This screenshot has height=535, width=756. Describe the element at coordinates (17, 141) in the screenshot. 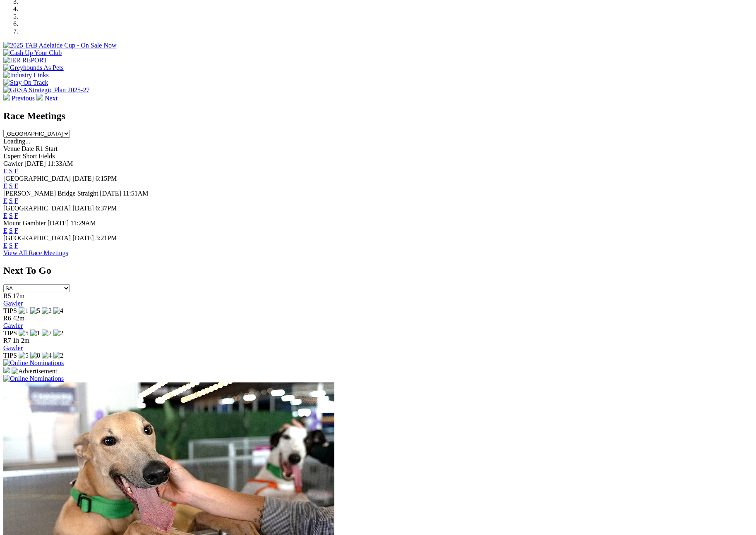

I see `span: Loading...` at that location.